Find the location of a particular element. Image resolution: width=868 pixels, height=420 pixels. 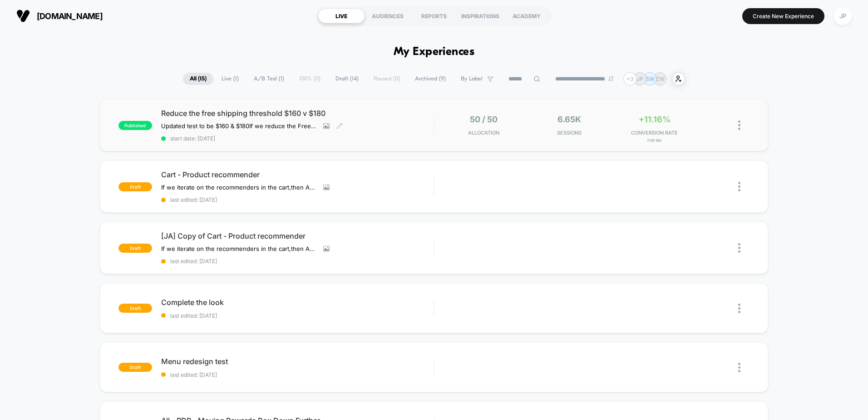

p: ZW is located at coordinates (660, 79).